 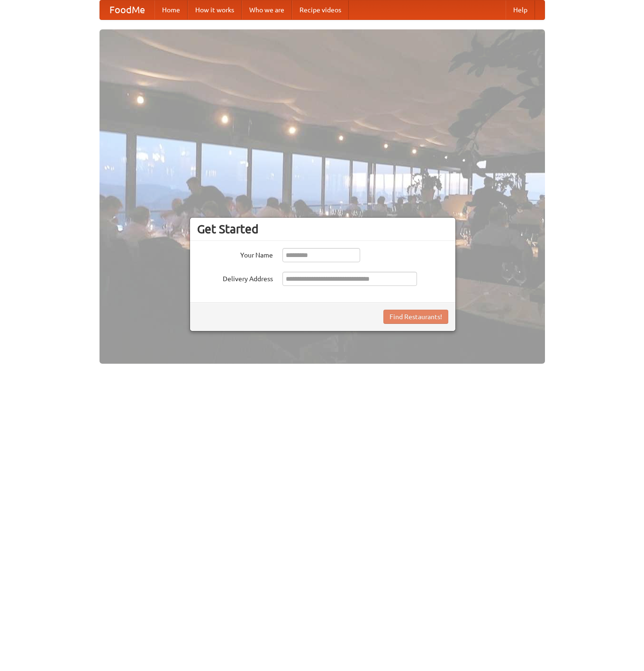 What do you see at coordinates (235, 254) in the screenshot?
I see `label: Your Name` at bounding box center [235, 254].